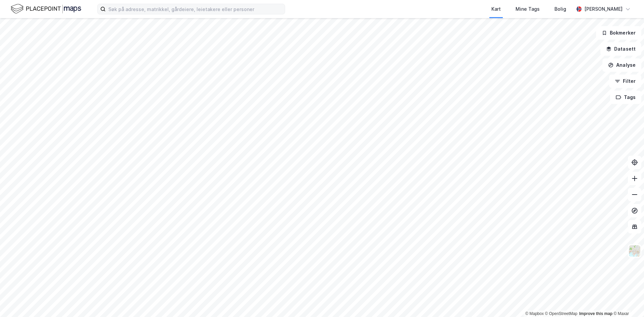  I want to click on div: Kart, so click(496, 9).